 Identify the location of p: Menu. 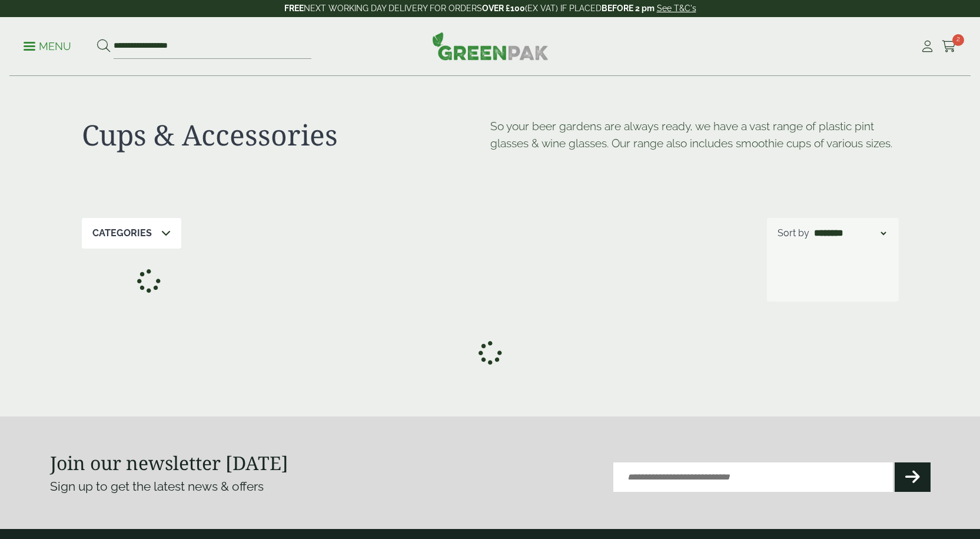
(47, 47).